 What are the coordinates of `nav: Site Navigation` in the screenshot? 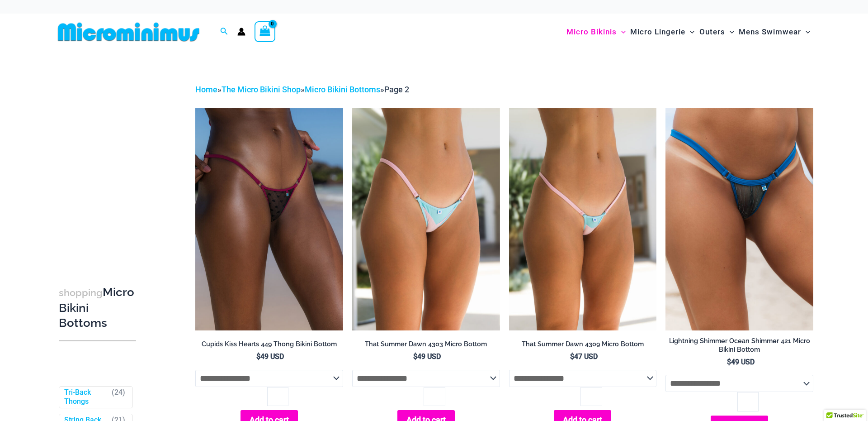 It's located at (688, 32).